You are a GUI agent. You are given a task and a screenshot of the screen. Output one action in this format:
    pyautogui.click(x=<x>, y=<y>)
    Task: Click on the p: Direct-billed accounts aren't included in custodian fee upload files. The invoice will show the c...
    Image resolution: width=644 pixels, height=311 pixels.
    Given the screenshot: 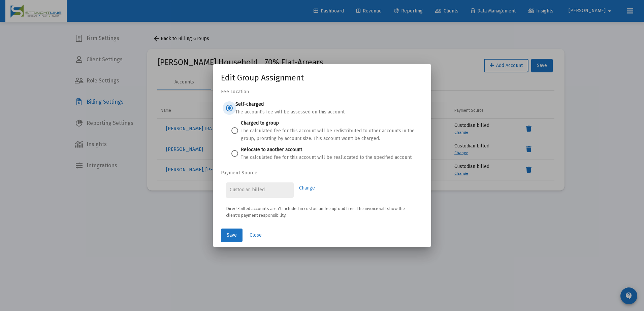 What is the action you would take?
    pyautogui.click(x=322, y=212)
    